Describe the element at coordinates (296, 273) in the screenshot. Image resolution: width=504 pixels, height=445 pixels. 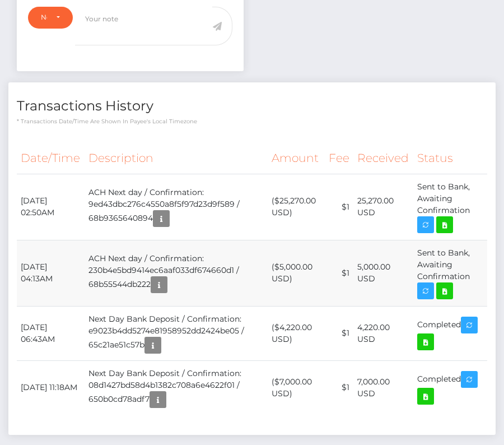
I see `td: ($5,000.00 USD)` at that location.